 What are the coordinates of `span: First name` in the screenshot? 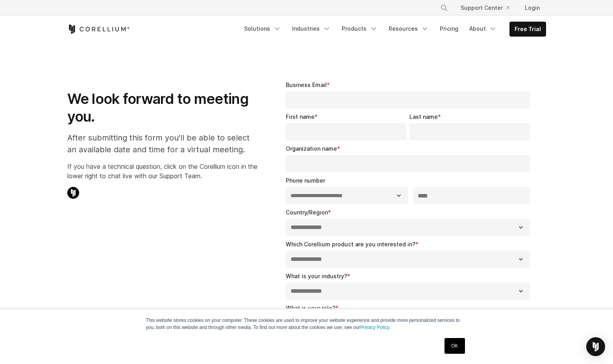 It's located at (300, 116).